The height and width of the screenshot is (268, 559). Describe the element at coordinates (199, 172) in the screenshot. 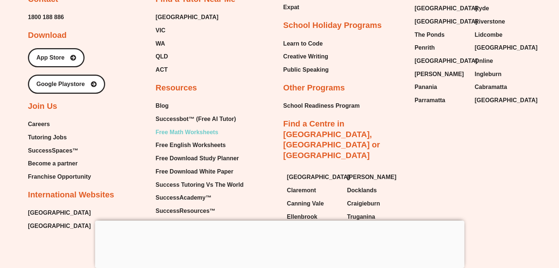

I see `a: Free Download White Paper` at that location.